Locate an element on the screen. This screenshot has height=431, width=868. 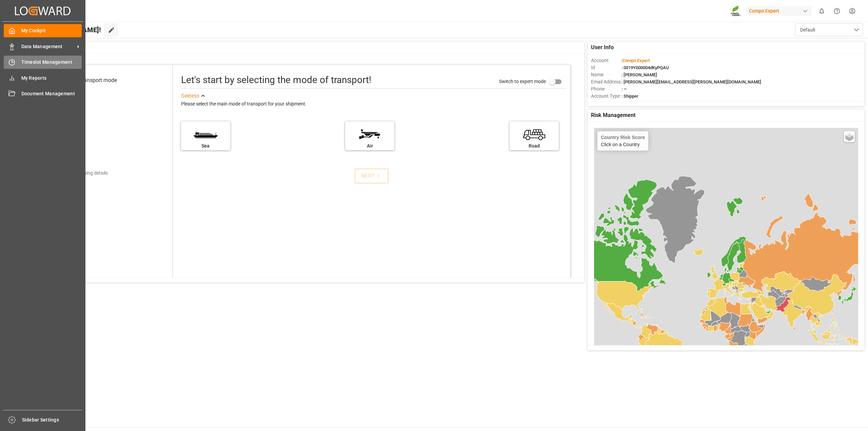
button: open menu is located at coordinates (829, 30).